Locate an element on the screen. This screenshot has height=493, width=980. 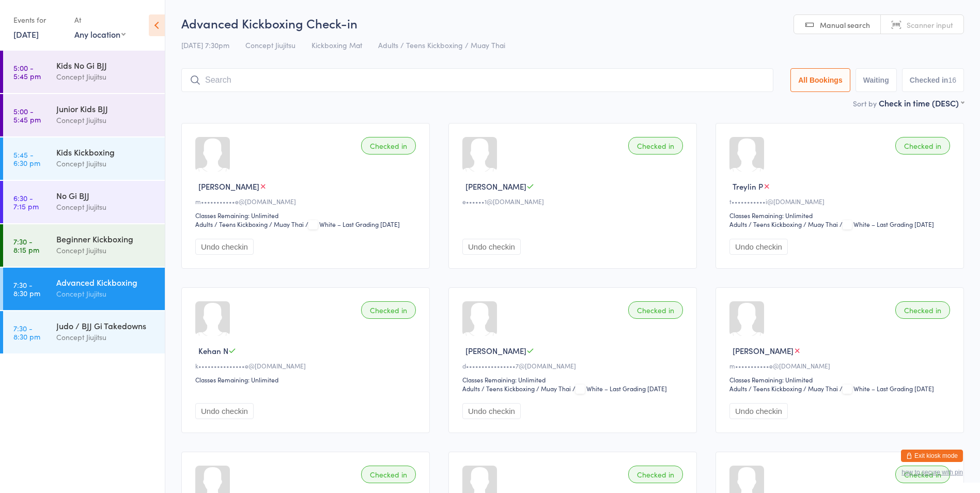
div: Kids Kickboxing is located at coordinates (106, 152).